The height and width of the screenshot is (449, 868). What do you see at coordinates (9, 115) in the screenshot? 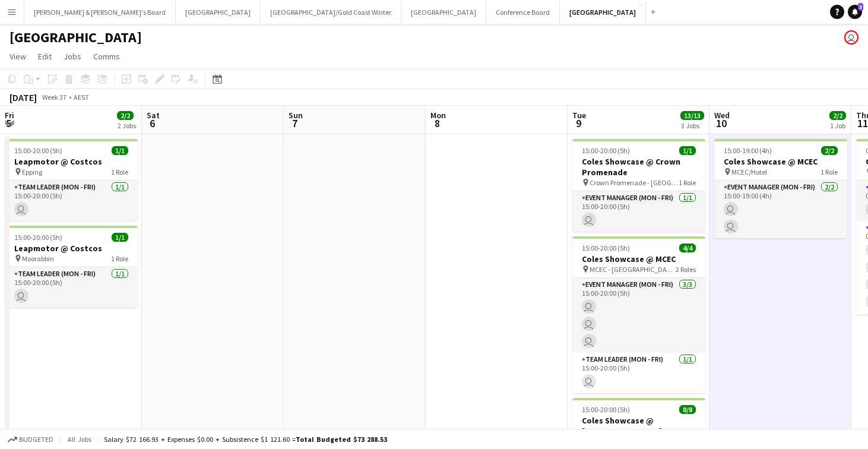
I see `span: Fri` at bounding box center [9, 115].